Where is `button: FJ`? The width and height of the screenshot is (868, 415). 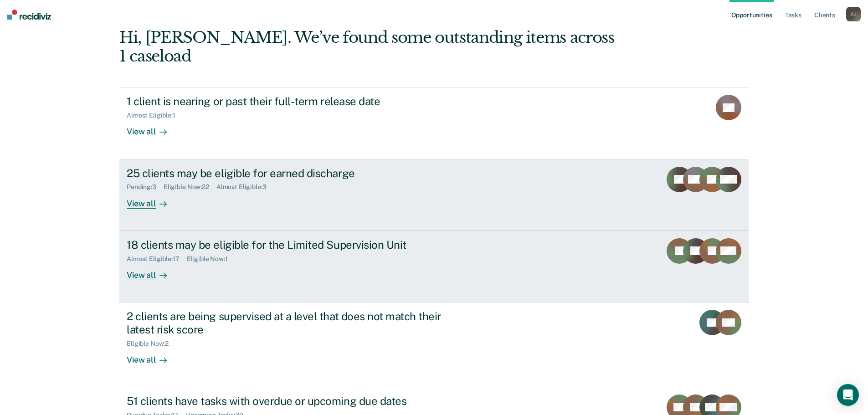 button: FJ is located at coordinates (853, 14).